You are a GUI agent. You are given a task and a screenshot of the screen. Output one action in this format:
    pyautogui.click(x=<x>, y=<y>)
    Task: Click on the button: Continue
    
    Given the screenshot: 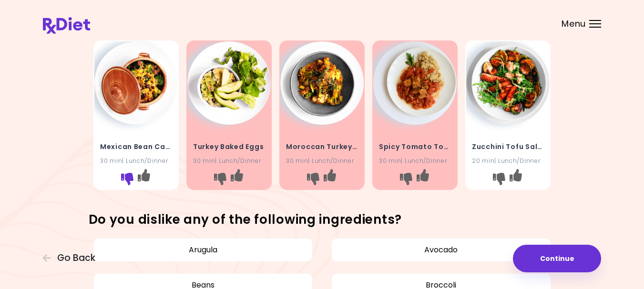 What is the action you would take?
    pyautogui.click(x=557, y=259)
    